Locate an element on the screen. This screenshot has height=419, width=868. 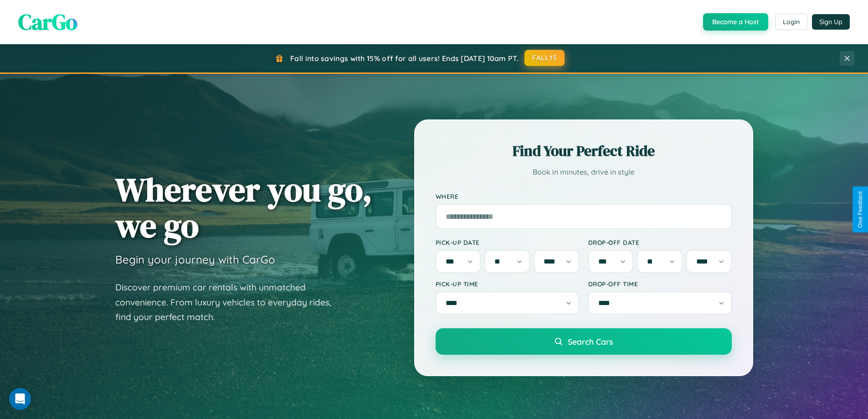
label: Pick-up Time is located at coordinates (507, 284).